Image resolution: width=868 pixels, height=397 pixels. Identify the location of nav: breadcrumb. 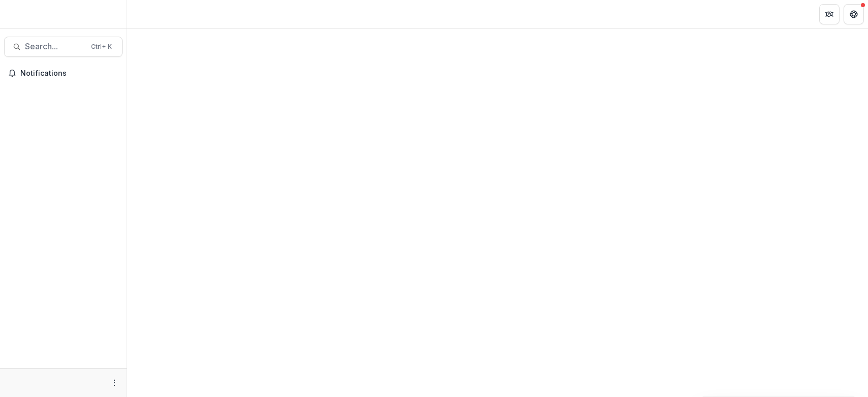
(153, 13).